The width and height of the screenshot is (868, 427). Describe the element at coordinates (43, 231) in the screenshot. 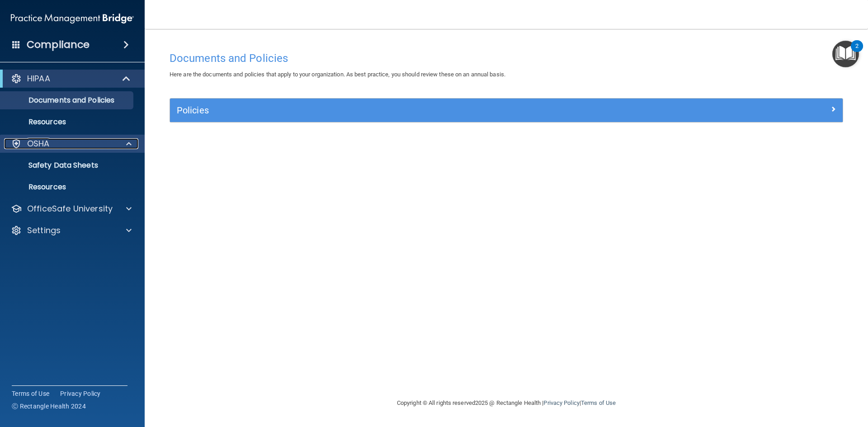

I see `p: Settings` at that location.